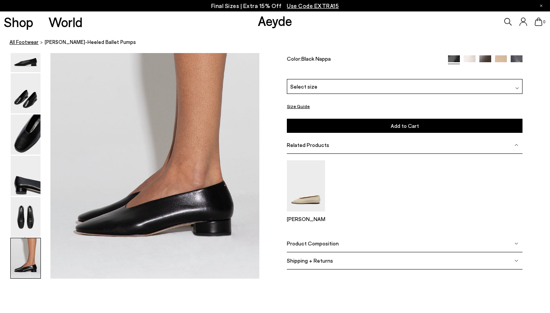  Describe the element at coordinates (316, 58) in the screenshot. I see `span: Black Nappa` at that location.